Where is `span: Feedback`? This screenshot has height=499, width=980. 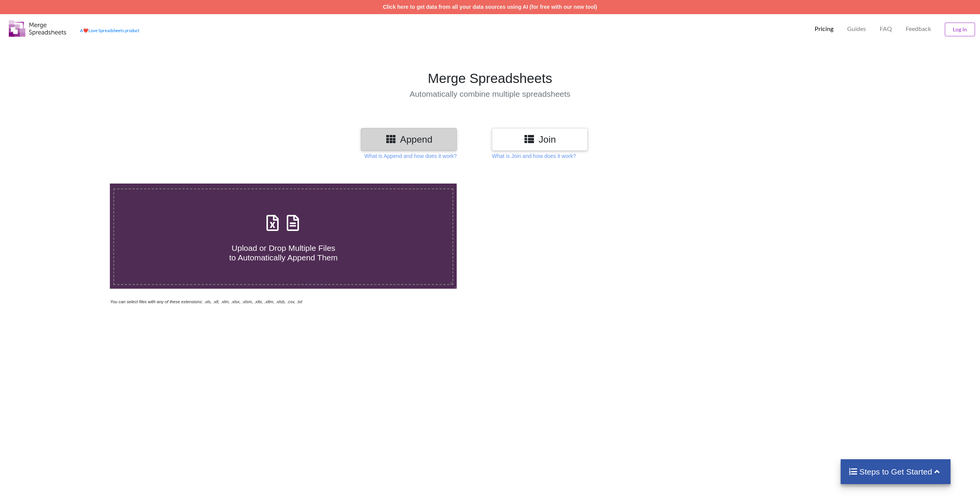 span: Feedback is located at coordinates (918, 29).